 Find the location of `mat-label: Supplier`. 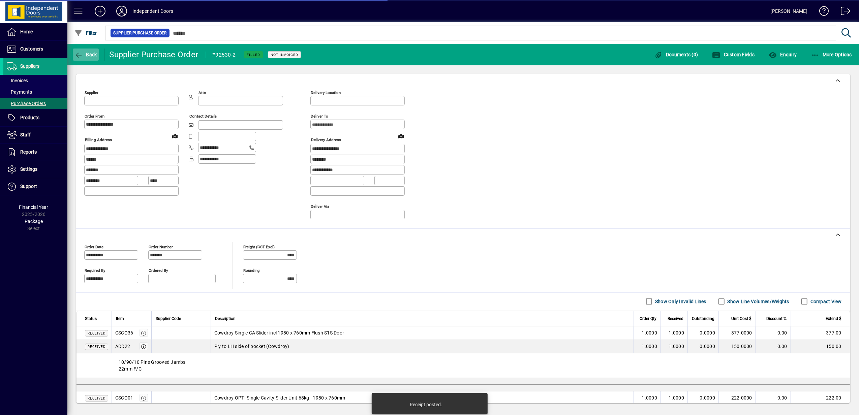

mat-label: Supplier is located at coordinates (91, 93).